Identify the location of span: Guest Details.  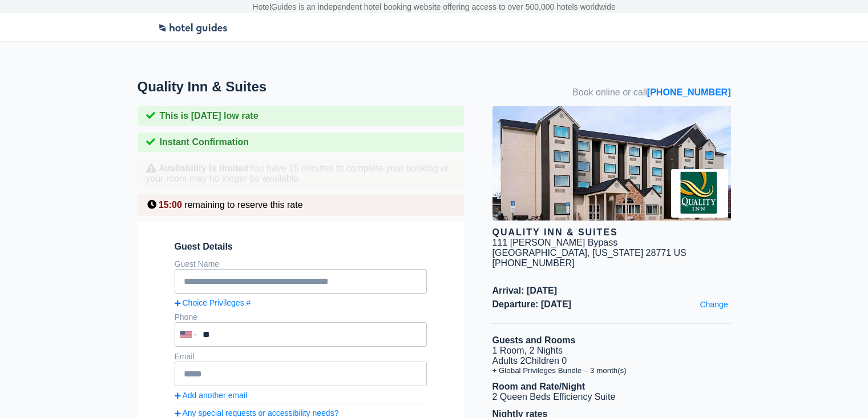
(301, 247).